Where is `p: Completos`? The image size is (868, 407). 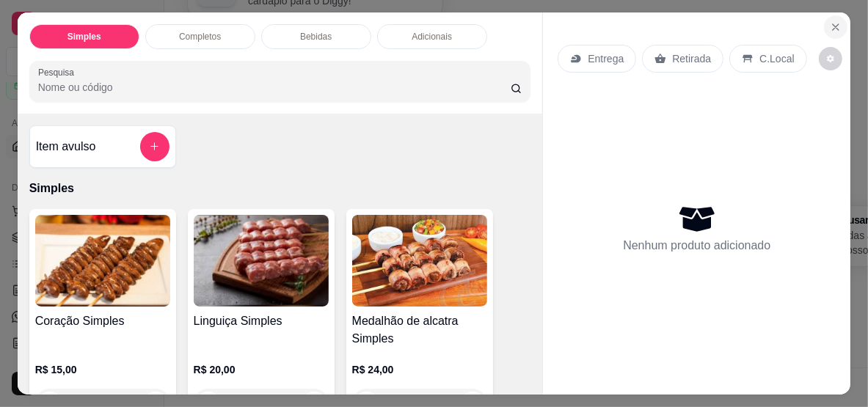 p: Completos is located at coordinates (200, 36).